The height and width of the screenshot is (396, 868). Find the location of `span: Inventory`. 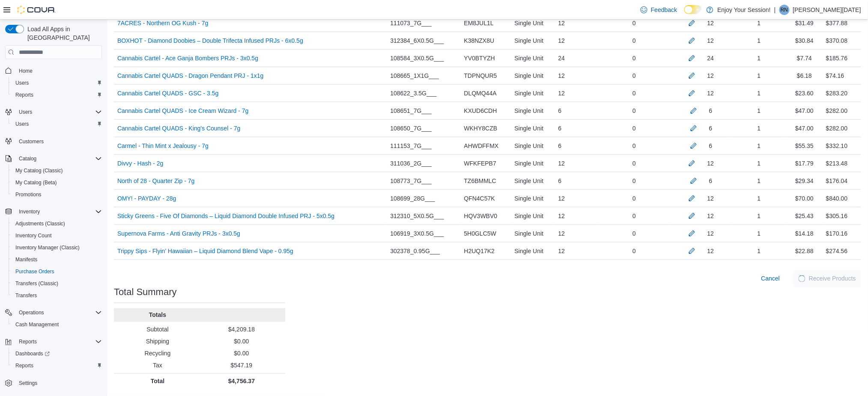

span: Inventory is located at coordinates (29, 211).